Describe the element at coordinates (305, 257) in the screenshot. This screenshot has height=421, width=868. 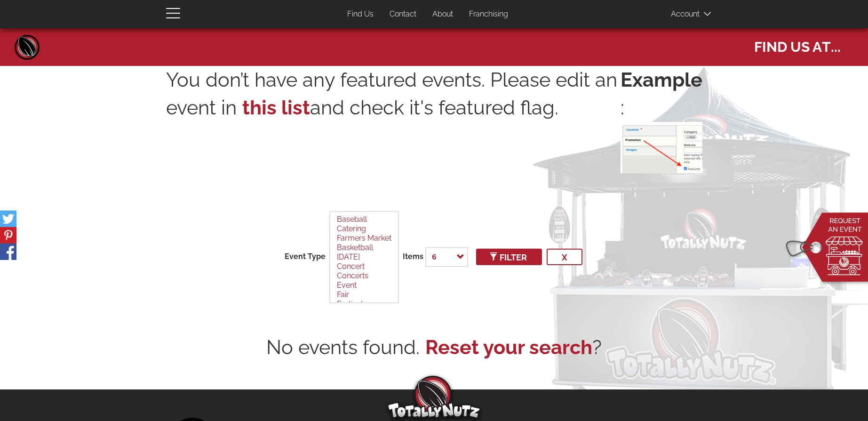
I see `label: Event Type` at that location.